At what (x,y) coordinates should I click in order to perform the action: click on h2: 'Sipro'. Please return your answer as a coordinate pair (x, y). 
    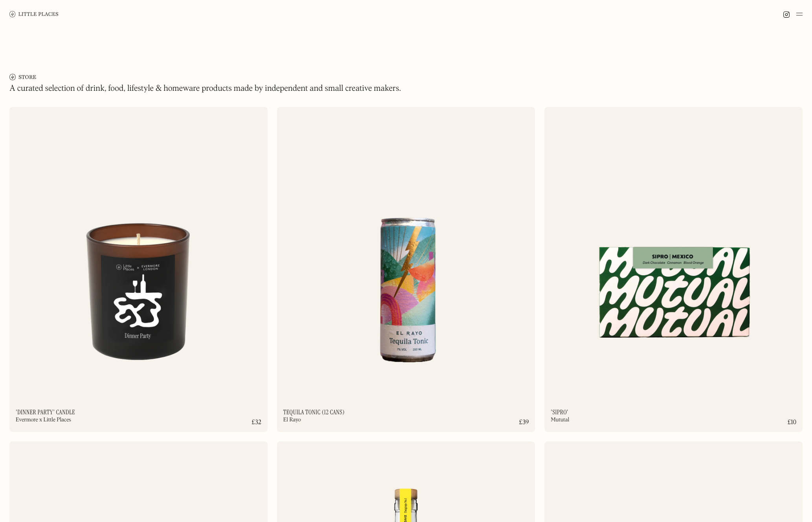
    Looking at the image, I should click on (560, 412).